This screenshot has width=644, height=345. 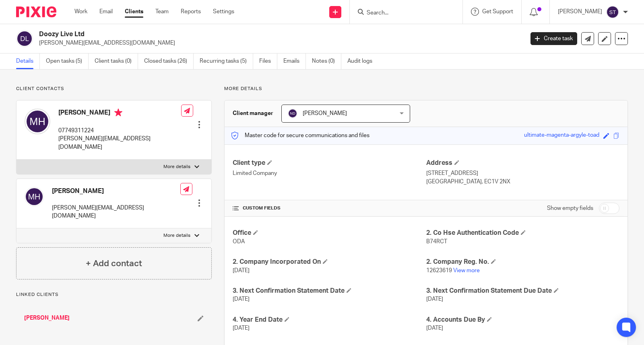 What do you see at coordinates (523, 233) in the screenshot?
I see `h4: 2. Co Hse Authentication Code` at bounding box center [523, 233].